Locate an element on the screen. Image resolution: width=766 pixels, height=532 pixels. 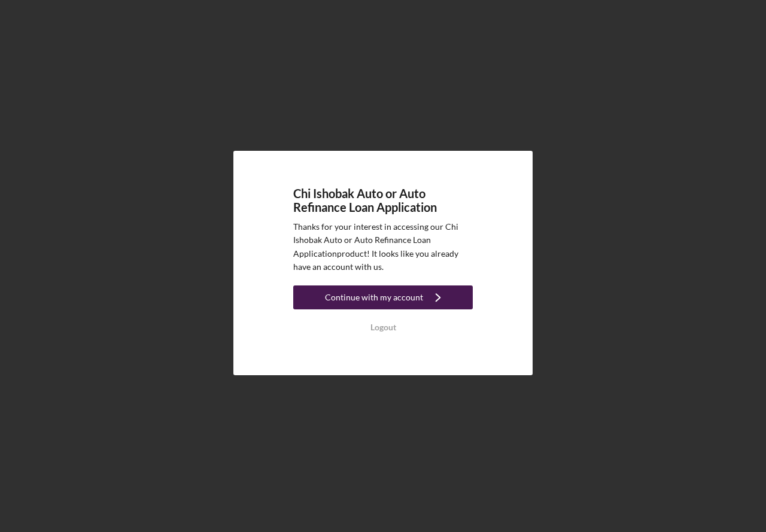
button: Continue with my account is located at coordinates (383, 297).